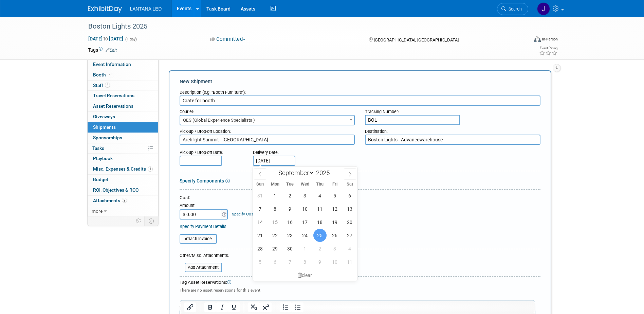 This screenshot has height=314, width=644. What do you see at coordinates (116, 190) in the screenshot?
I see `span: ROI, Objectives & ROO` at bounding box center [116, 190].